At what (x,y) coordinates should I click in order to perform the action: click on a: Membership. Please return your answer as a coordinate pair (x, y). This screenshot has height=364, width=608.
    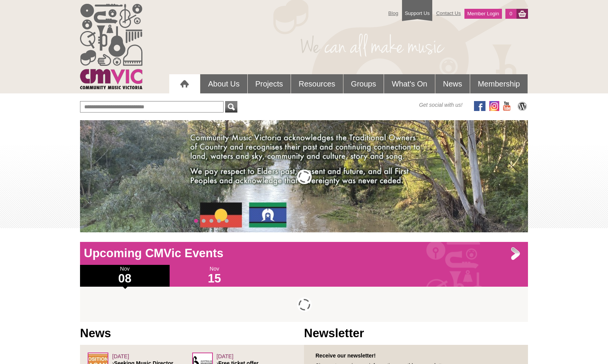
    Looking at the image, I should click on (499, 84).